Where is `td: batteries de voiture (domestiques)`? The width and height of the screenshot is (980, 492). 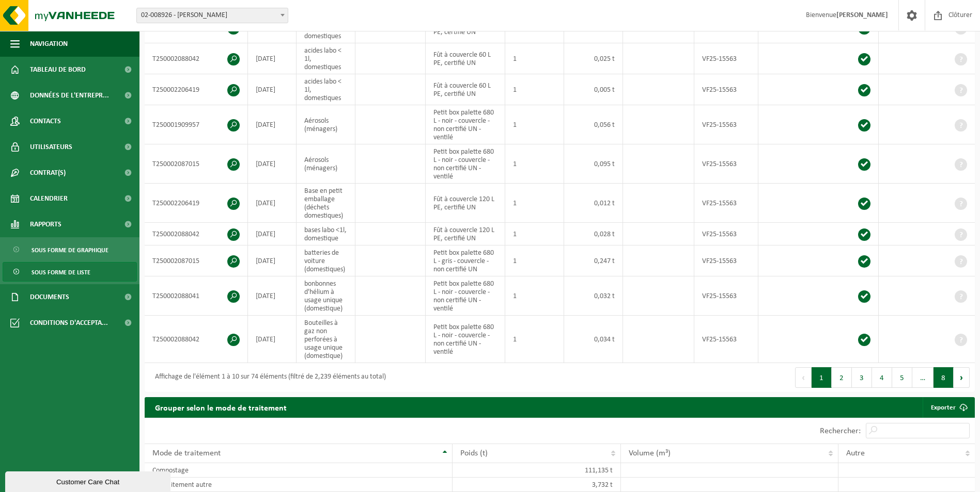
td: batteries de voiture (domestiques) is located at coordinates (326, 262).